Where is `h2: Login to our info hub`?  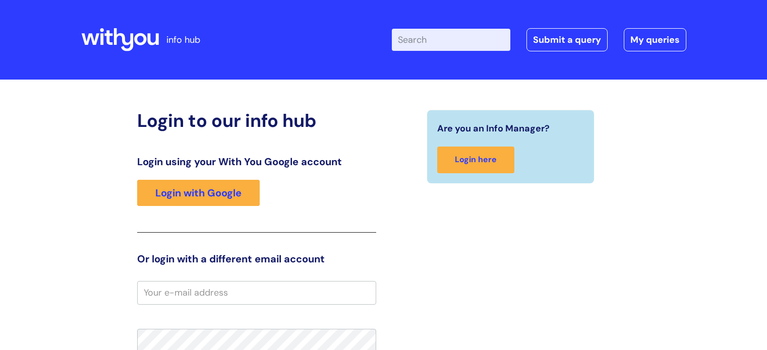
h2: Login to our info hub is located at coordinates (257, 120).